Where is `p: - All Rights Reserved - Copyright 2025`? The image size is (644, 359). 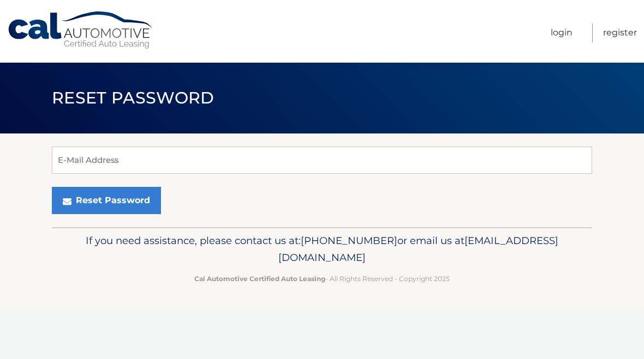
p: - All Rights Reserved - Copyright 2025 is located at coordinates (322, 279).